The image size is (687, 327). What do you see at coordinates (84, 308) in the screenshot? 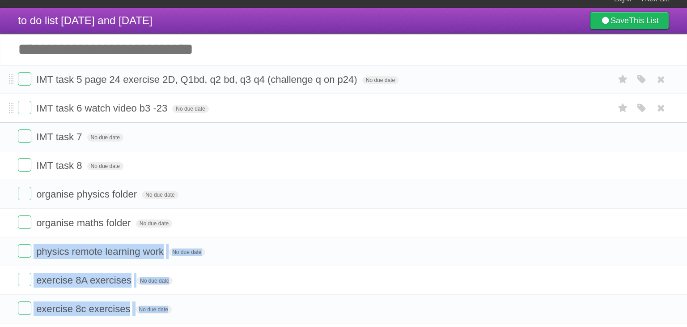
I see `span: exercise 8c exercises` at bounding box center [84, 308].